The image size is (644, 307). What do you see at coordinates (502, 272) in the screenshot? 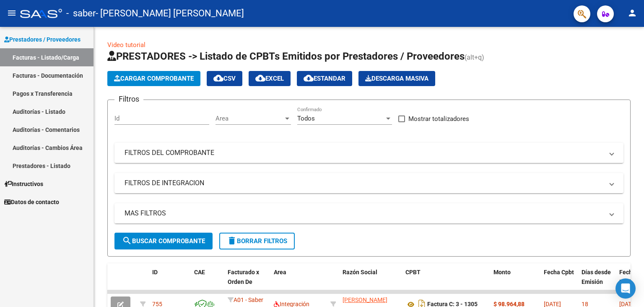
I see `span: Monto` at bounding box center [502, 272].